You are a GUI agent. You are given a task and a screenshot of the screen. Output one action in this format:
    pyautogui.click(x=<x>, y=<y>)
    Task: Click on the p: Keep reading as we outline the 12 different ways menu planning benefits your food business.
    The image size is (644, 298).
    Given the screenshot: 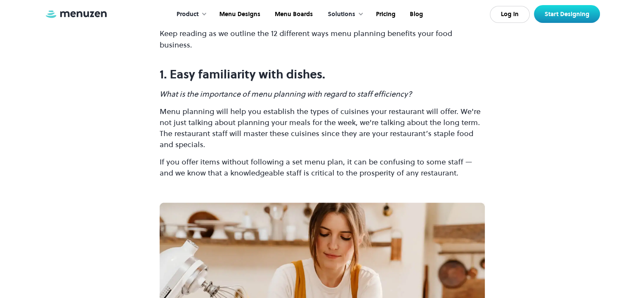 What is the action you would take?
    pyautogui.click(x=322, y=39)
    